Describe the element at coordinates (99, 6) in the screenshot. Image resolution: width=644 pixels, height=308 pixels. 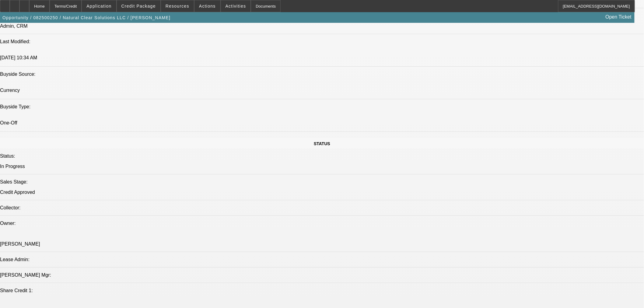
I see `span: Application` at that location.